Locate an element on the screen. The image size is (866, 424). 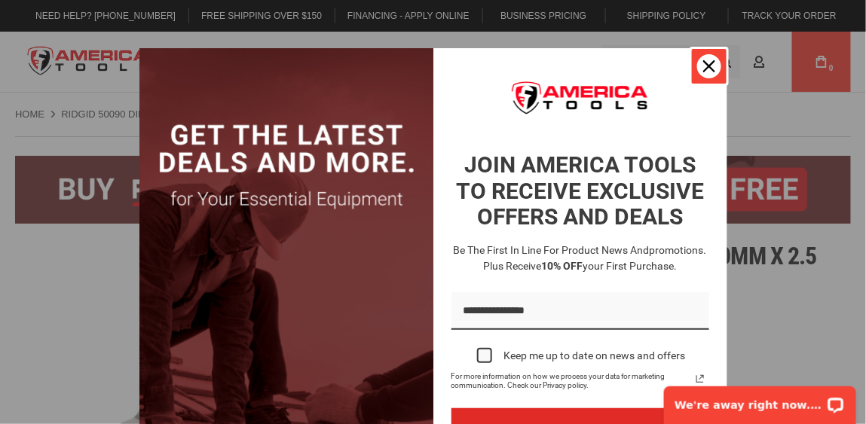
input: Email field is located at coordinates (580, 311).